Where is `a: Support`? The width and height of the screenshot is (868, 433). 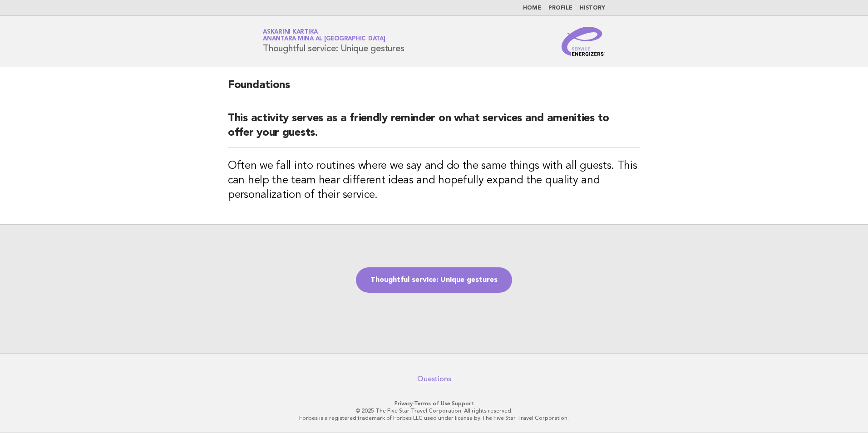
a: Support is located at coordinates (462, 404).